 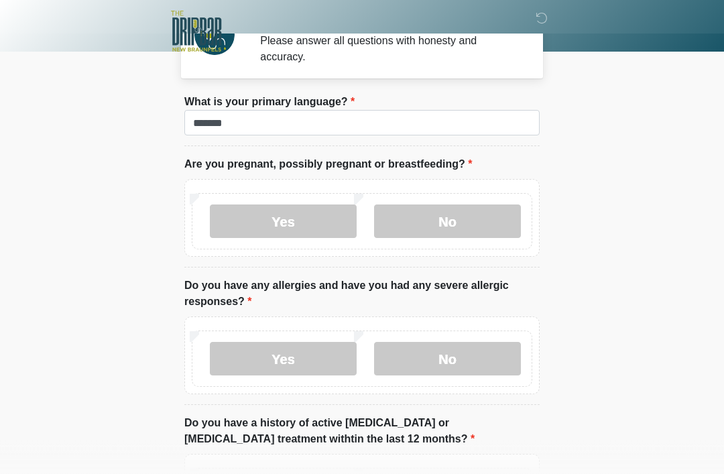 I want to click on label: What is your primary language?, so click(x=269, y=103).